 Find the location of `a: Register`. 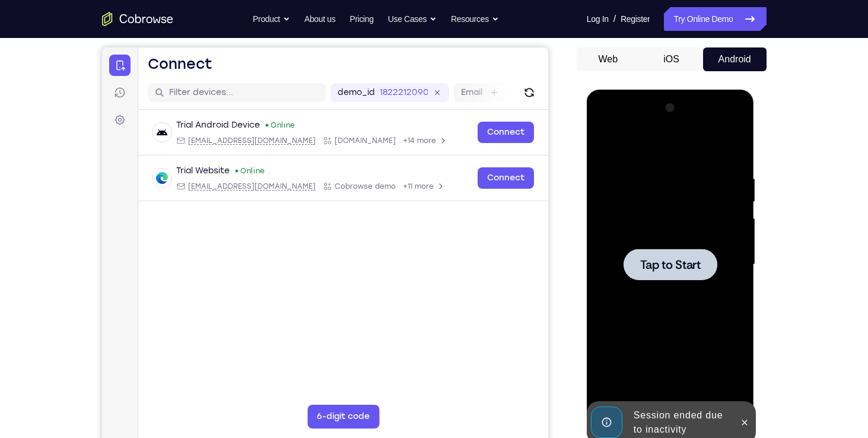

a: Register is located at coordinates (635, 19).